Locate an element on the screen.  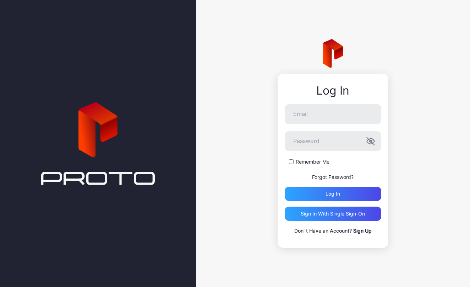
a: Sign Up is located at coordinates (363, 230).